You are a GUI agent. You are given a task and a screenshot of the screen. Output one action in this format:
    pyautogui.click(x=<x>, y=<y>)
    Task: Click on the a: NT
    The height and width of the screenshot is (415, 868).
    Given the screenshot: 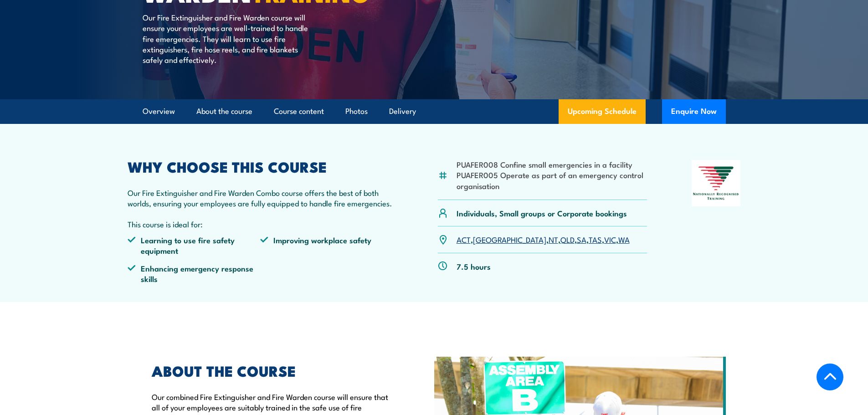 What is the action you would take?
    pyautogui.click(x=553, y=239)
    